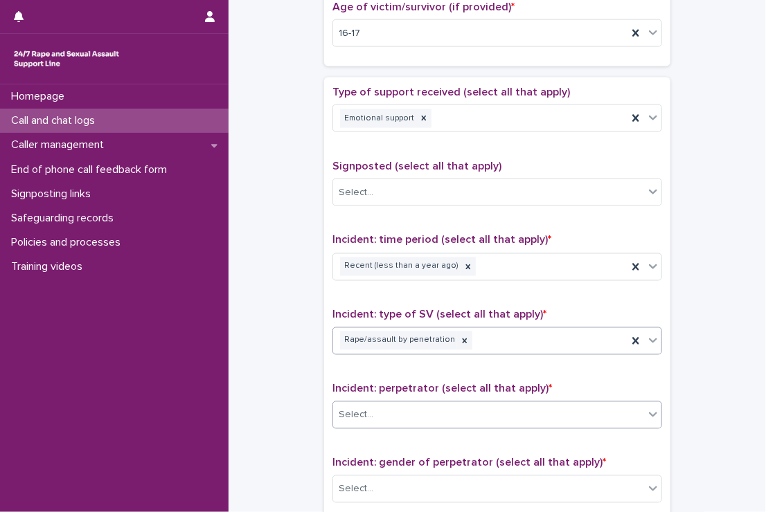  Describe the element at coordinates (439, 315) in the screenshot. I see `span: Incident: type of SV (select all that apply)` at that location.